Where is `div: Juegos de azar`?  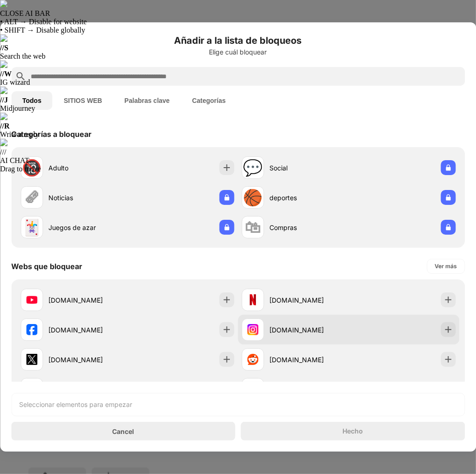
div: Juegos de azar is located at coordinates (88, 228).